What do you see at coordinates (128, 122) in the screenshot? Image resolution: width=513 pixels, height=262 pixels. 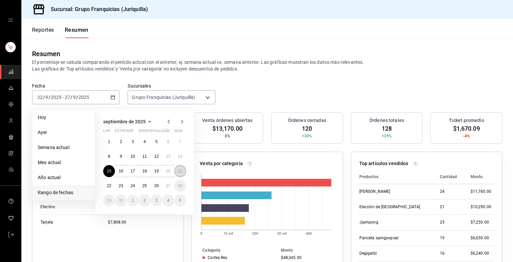 I see `button: septiembre de 2025` at bounding box center [128, 122].